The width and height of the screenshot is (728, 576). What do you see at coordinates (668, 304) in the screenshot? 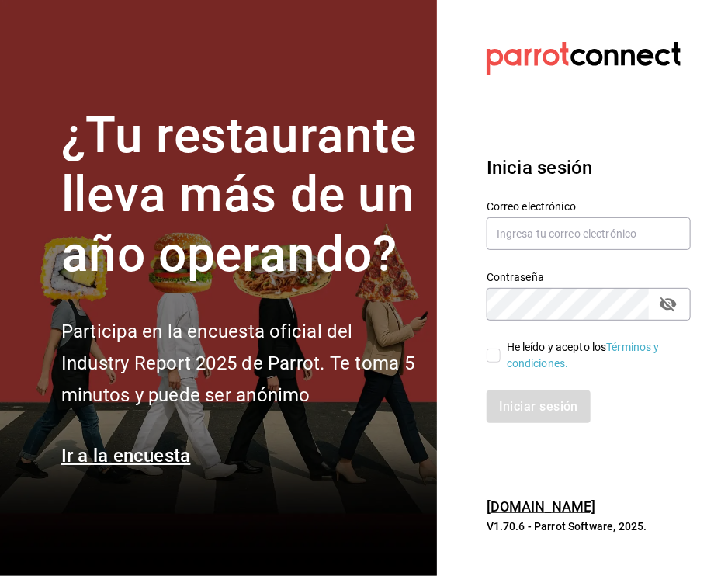
I see `button: passwordField` at bounding box center [668, 304].